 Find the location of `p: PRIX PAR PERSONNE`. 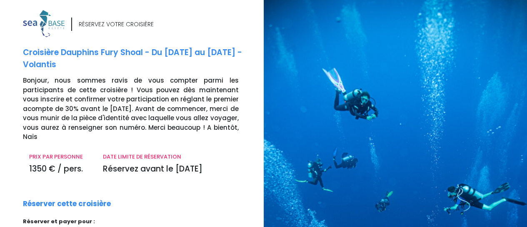

p: PRIX PAR PERSONNE is located at coordinates (60, 157).